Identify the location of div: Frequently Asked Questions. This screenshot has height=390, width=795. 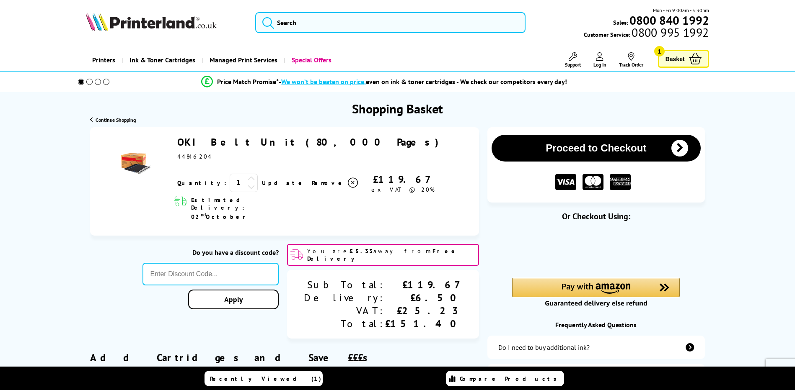
(596, 325).